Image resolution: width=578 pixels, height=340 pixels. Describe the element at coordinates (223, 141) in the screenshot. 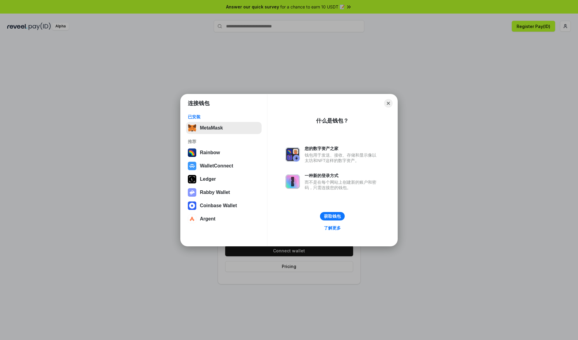

I see `div: 推荐` at that location.